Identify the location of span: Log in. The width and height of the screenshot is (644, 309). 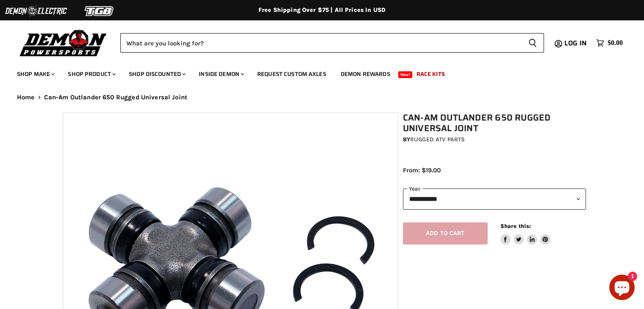
(575, 43).